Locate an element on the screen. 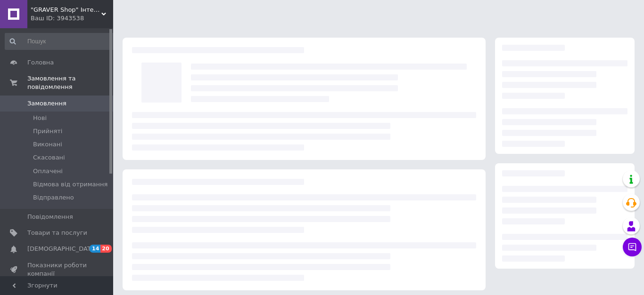 The height and width of the screenshot is (295, 644). span: Головна is located at coordinates (41, 62).